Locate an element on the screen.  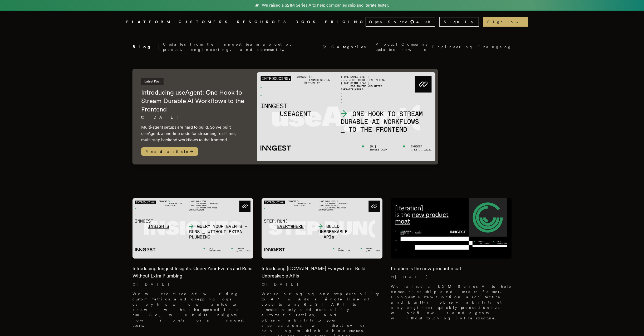
h2: Blog is located at coordinates (145, 47).